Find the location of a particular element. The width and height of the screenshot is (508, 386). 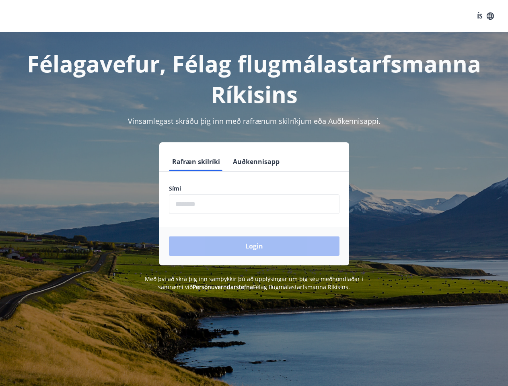

h1: Félagavefur, Félag flugmálastarfsmanna Ríkisins is located at coordinates (254, 79).